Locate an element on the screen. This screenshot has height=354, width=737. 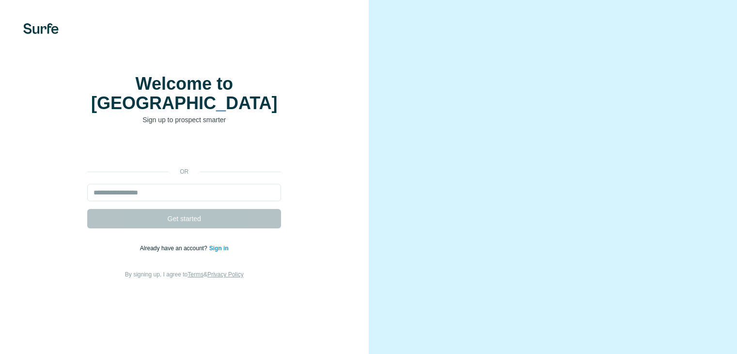
a: Privacy Policy is located at coordinates (225, 274).